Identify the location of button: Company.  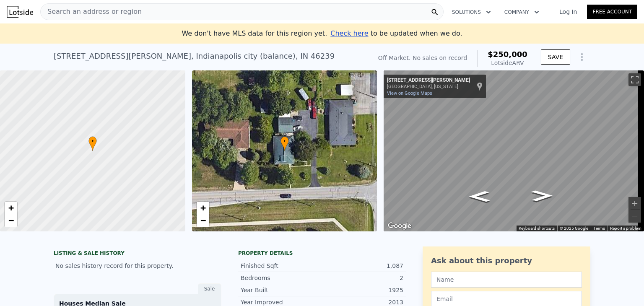
(522, 12).